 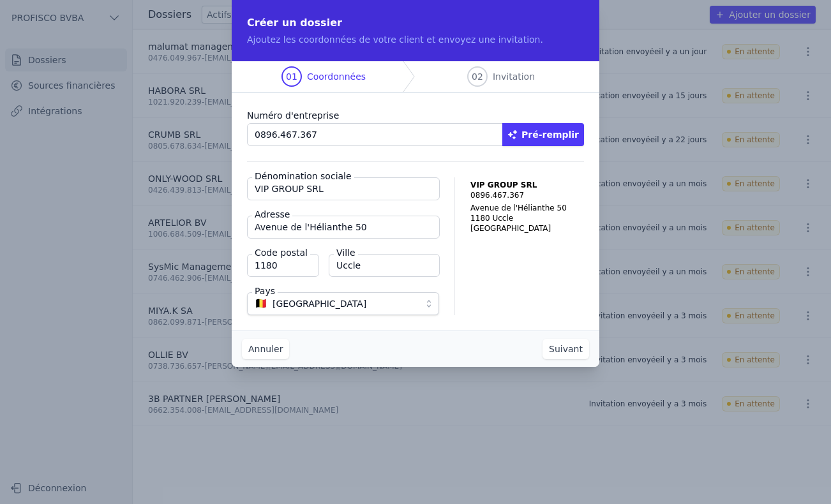 I want to click on button: Annuler, so click(x=266, y=349).